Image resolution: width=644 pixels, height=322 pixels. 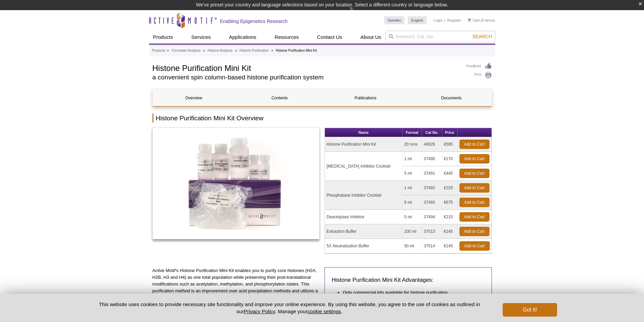 What do you see at coordinates (482, 36) in the screenshot?
I see `button: Search` at bounding box center [482, 36].